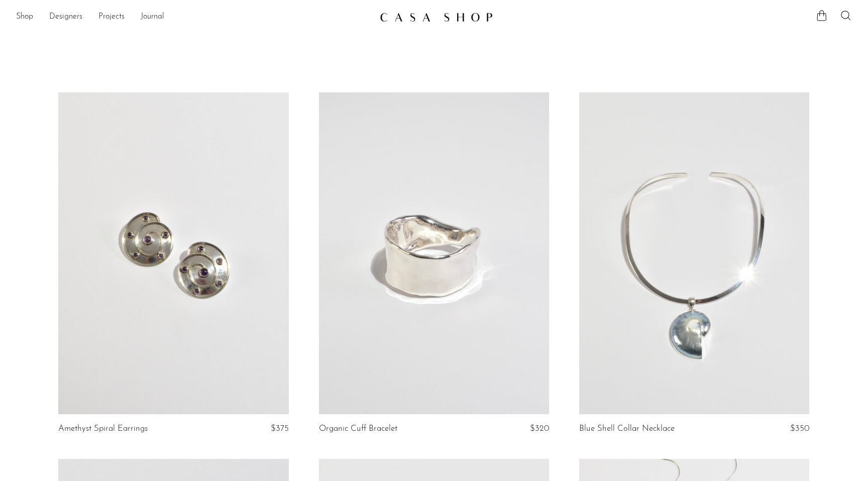 This screenshot has height=481, width=868. I want to click on span: $375, so click(280, 428).